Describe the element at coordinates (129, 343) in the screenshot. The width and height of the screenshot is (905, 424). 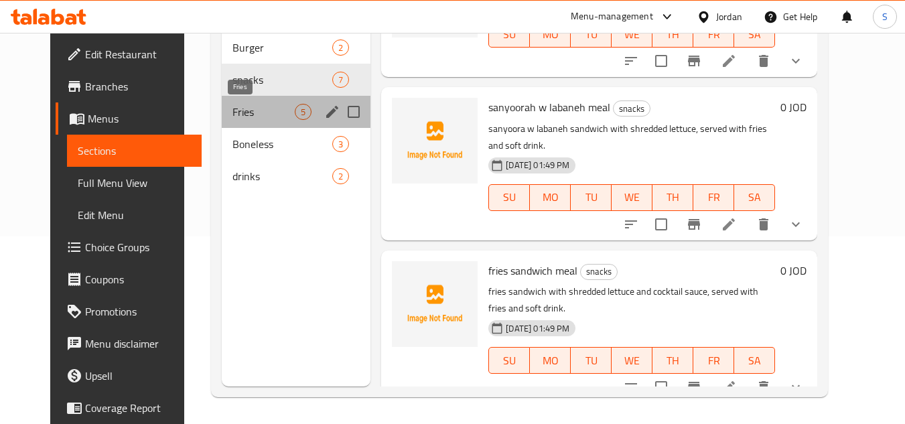
I see `a: Menu disclaimer` at that location.